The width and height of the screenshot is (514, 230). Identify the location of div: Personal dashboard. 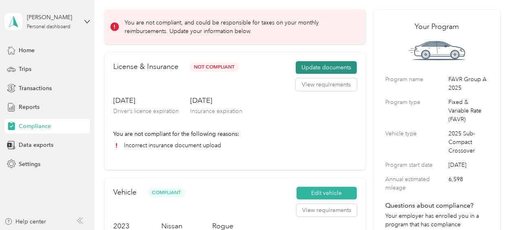
(49, 27).